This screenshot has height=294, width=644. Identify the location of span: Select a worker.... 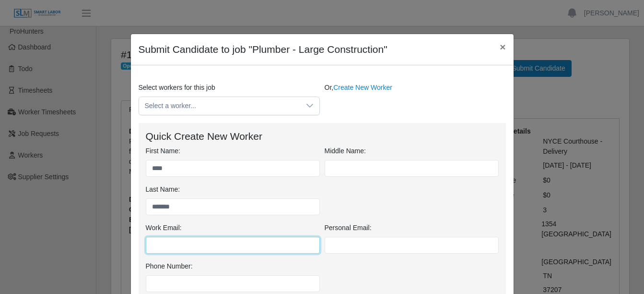
(220, 105).